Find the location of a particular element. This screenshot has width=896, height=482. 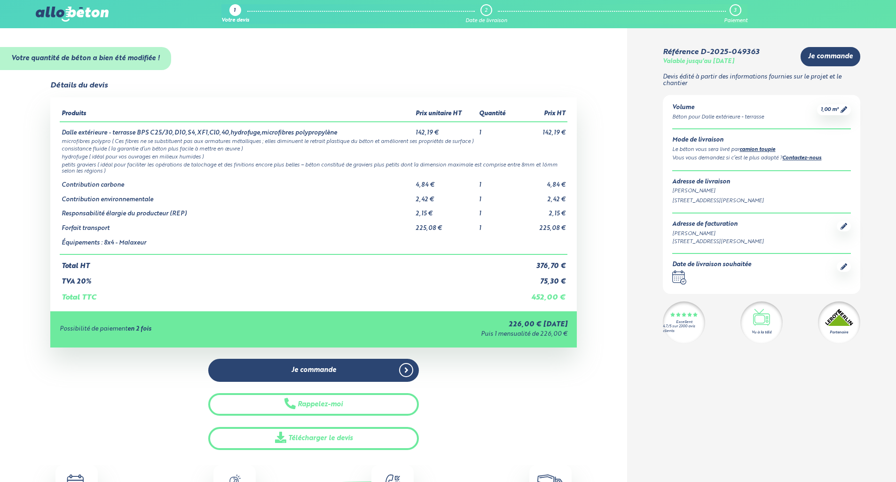

div: Adresse de facturation is located at coordinates (718, 224).